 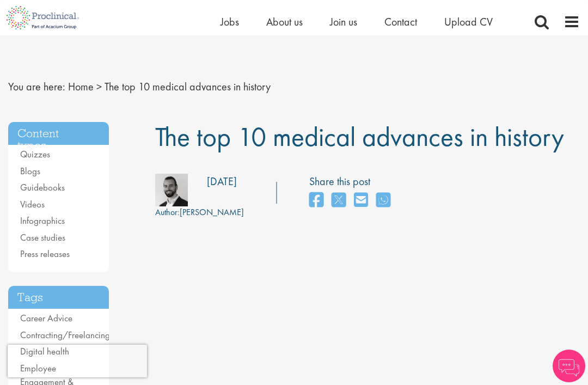 What do you see at coordinates (230, 21) in the screenshot?
I see `span: Jobs` at bounding box center [230, 21].